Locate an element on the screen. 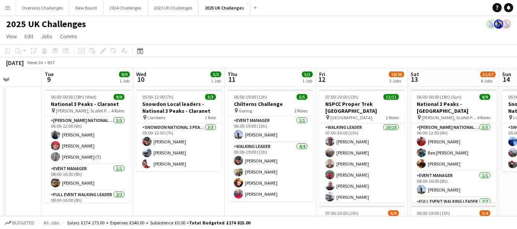 This screenshot has width=517, height=229. a: Edit is located at coordinates (29, 36).